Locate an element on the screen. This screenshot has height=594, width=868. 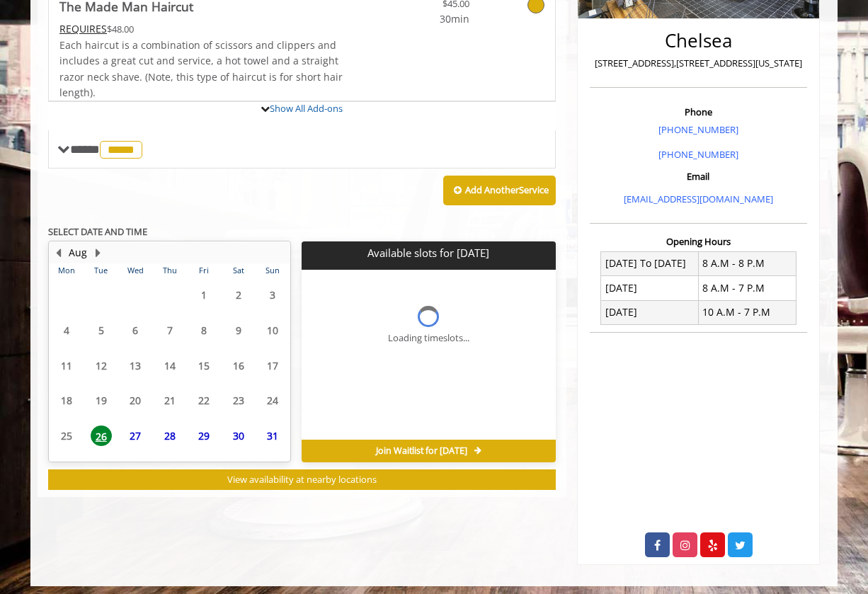
b: Add Another Service is located at coordinates (507, 190).